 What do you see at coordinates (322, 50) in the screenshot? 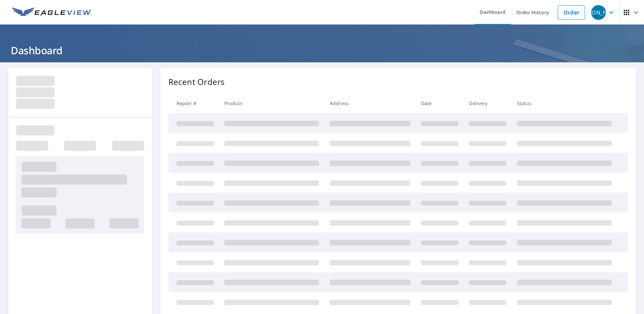
I see `h1: Dashboard` at bounding box center [322, 50].